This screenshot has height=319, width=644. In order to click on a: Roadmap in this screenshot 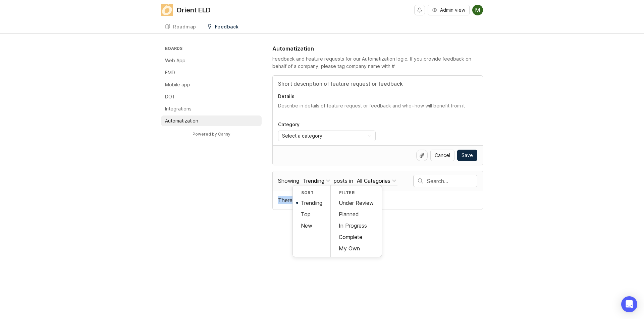, I will do `click(181, 27)`.